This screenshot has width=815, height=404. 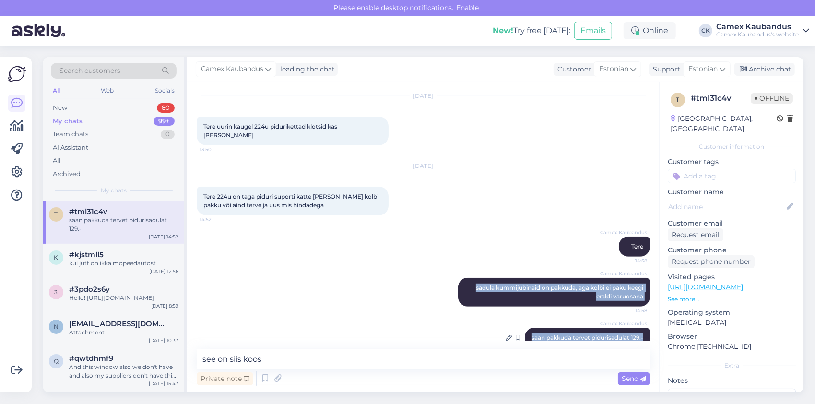 What do you see at coordinates (91, 358) in the screenshot?
I see `span: #qwtdhmf9` at bounding box center [91, 358].